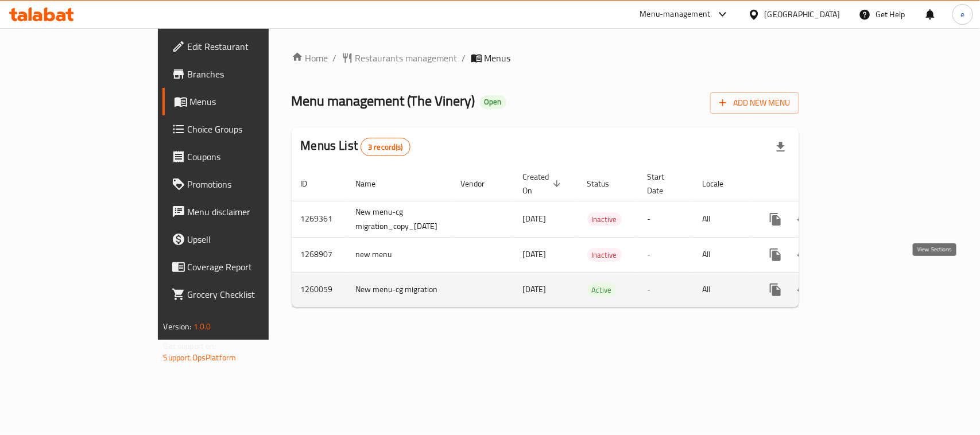 This screenshot has width=980, height=435. I want to click on nav: breadcrumb, so click(546, 58).